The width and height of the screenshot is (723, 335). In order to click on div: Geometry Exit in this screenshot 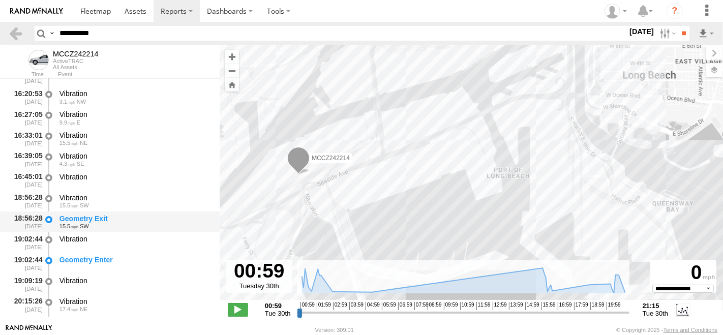, I will do `click(135, 219)`.